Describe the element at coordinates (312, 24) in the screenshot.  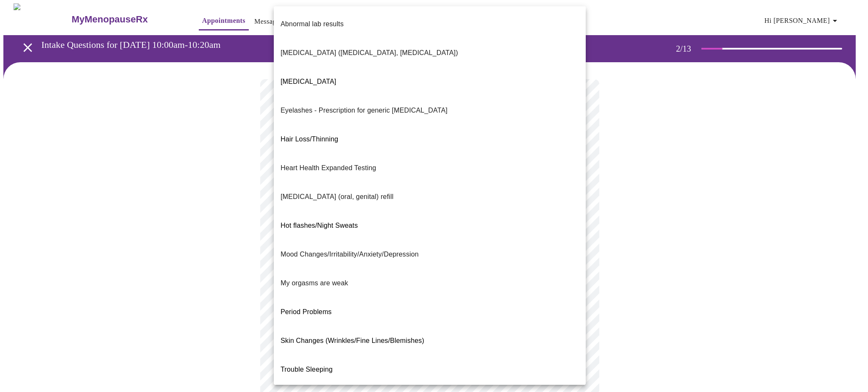
I see `span: Abnormal lab results` at that location.